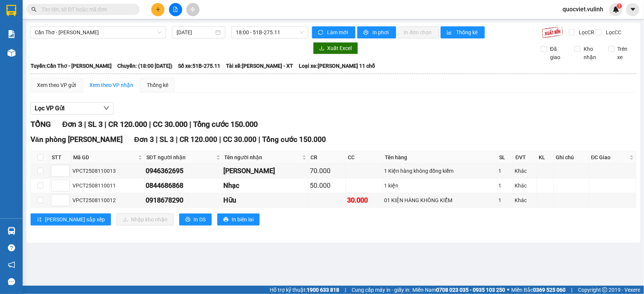  What do you see at coordinates (626, 53) in the screenshot?
I see `span: Trên xe` at bounding box center [626, 53].